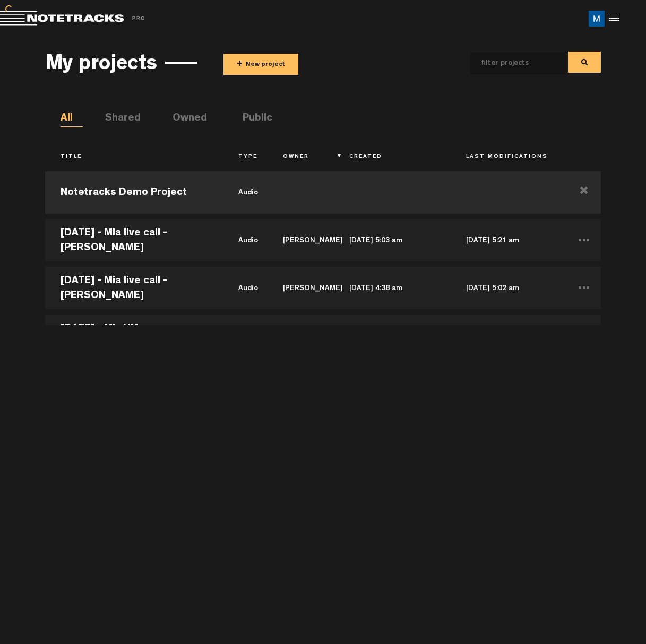  Describe the element at coordinates (134, 193) in the screenshot. I see `td: Notetracks Demo Project` at that location.